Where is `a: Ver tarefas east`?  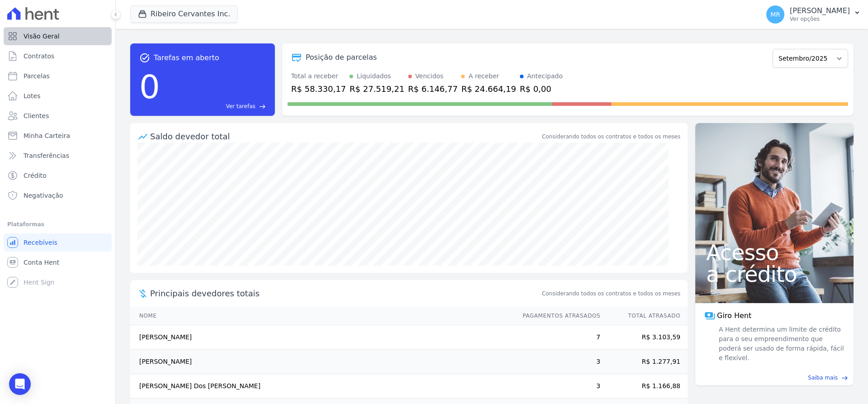
a: Ver tarefas east is located at coordinates (215, 107).